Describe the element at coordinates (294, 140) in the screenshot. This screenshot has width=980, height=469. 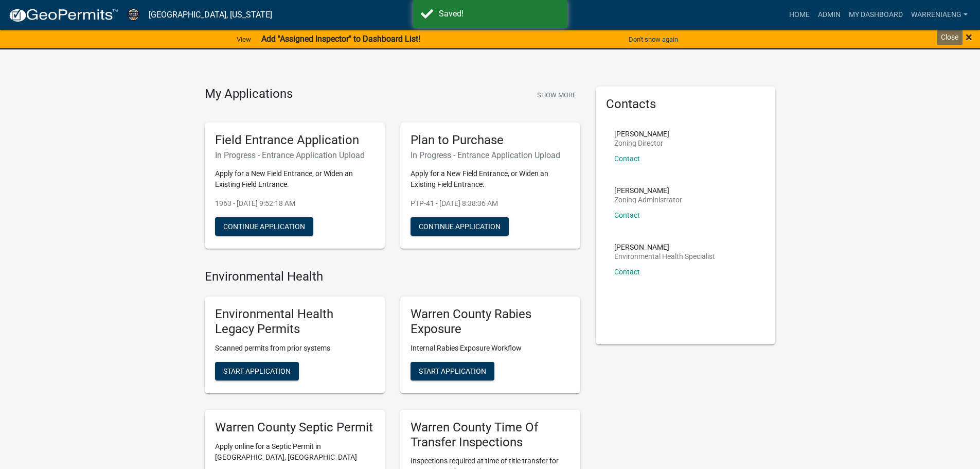
I see `h5: Field Entrance Application` at that location.